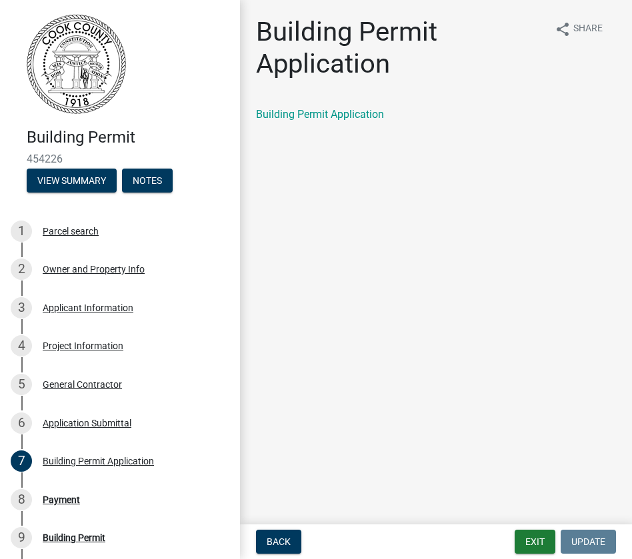  I want to click on button: Exit, so click(535, 542).